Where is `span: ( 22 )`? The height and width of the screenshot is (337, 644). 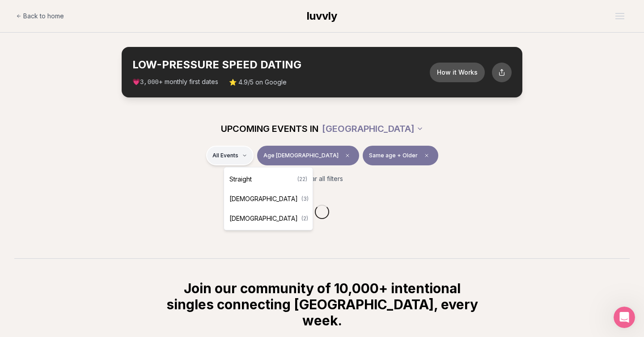
span: ( 22 ) is located at coordinates (302, 179).